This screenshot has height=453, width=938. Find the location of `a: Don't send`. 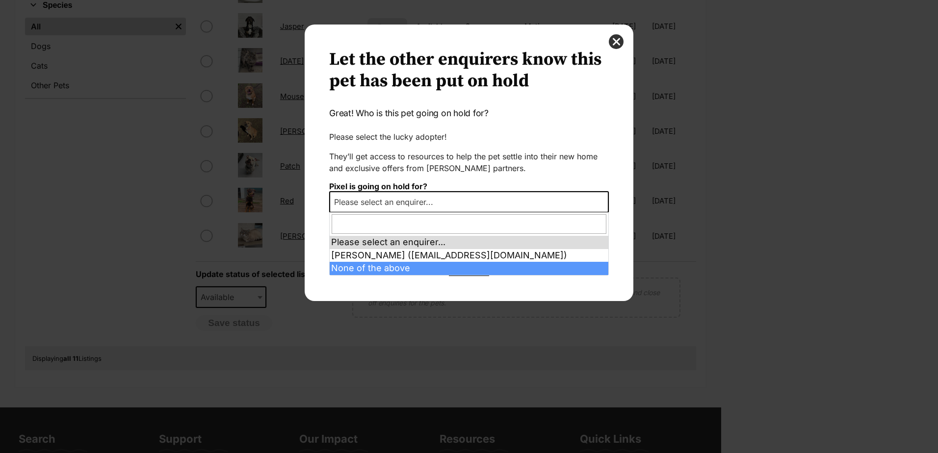

a: Don't send is located at coordinates (469, 272).